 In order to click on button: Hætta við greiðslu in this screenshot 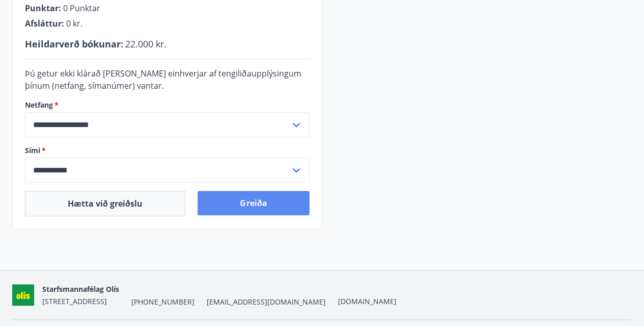, I will do `click(105, 203)`.